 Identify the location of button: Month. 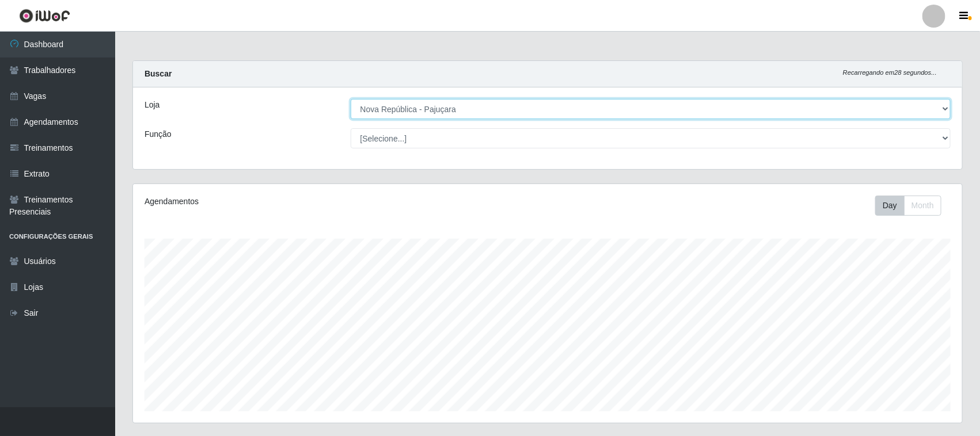
(922, 205).